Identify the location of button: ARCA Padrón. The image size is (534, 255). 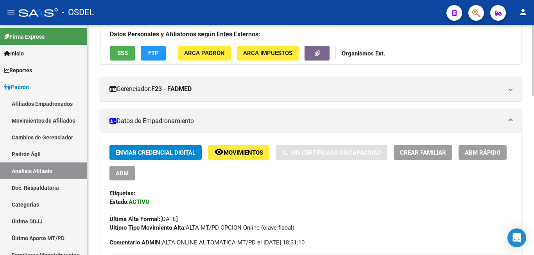
(204, 53).